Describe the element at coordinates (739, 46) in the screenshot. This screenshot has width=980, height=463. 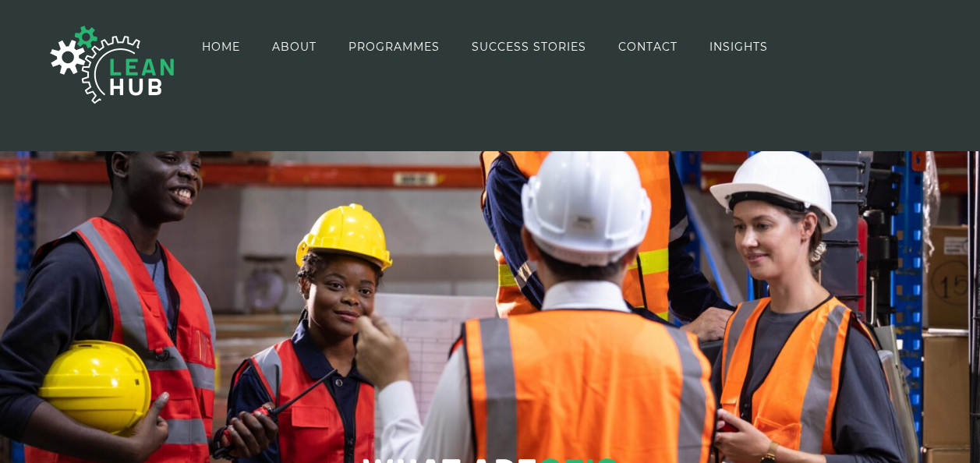
I see `a: INSIGHTS` at that location.